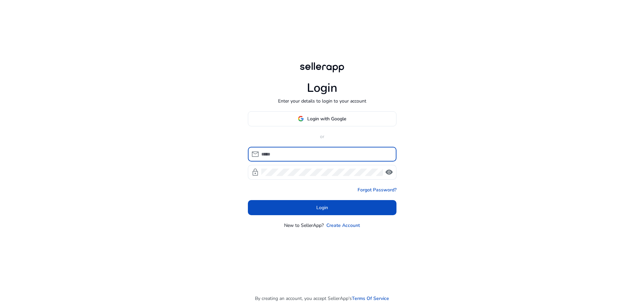  What do you see at coordinates (327, 119) in the screenshot?
I see `span: Login with Google` at bounding box center [327, 119].